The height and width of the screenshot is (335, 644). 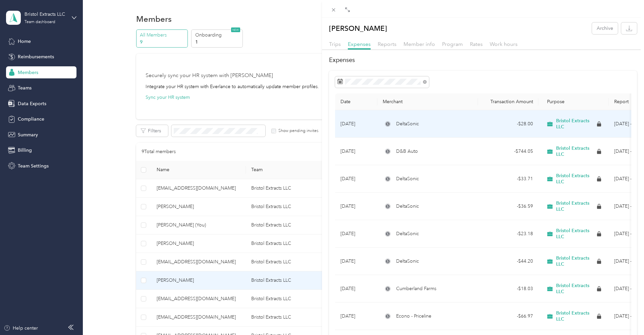 I want to click on h2: Expenses, so click(x=483, y=60).